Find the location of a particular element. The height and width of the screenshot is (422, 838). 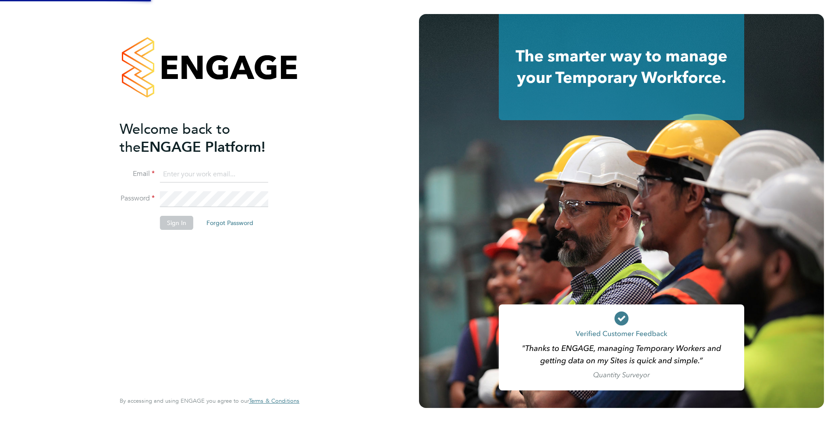

a: Terms & Conditions is located at coordinates (274, 401).